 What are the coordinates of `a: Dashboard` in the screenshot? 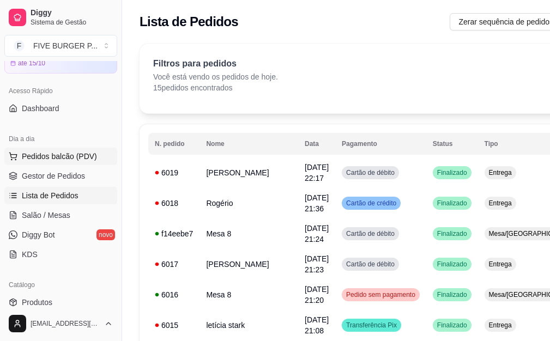 It's located at (61, 108).